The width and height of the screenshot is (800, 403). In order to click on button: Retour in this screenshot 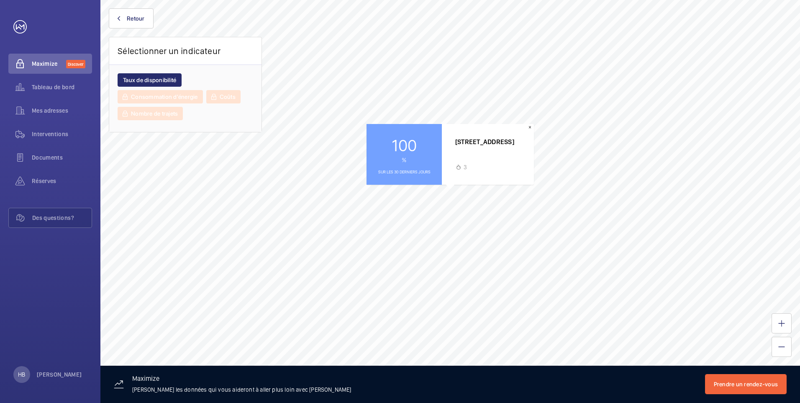, I will do `click(131, 18)`.